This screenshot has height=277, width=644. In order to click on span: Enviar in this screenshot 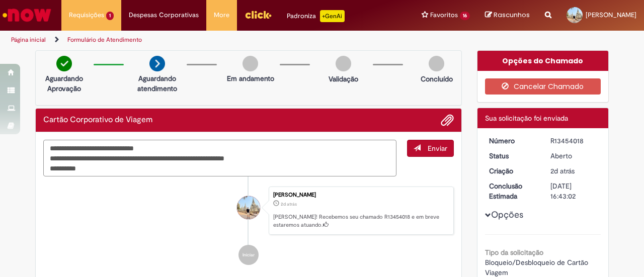, I will do `click(438, 148)`.